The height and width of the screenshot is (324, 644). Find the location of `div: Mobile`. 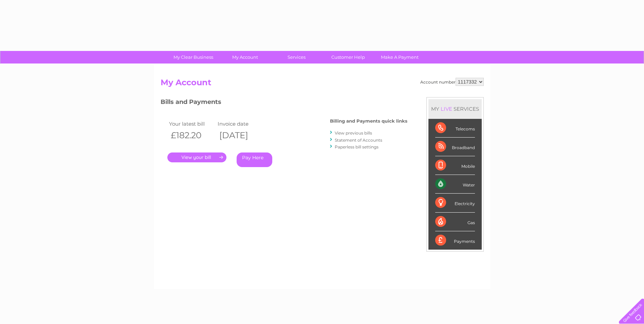

div: Mobile is located at coordinates (455, 166).